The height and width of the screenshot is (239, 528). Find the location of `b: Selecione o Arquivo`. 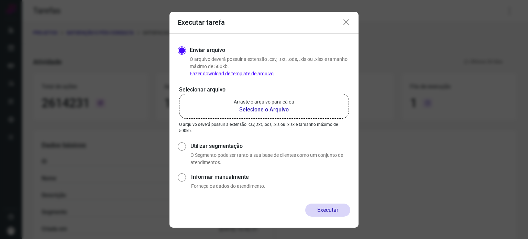

b: Selecione o Arquivo is located at coordinates (264, 110).